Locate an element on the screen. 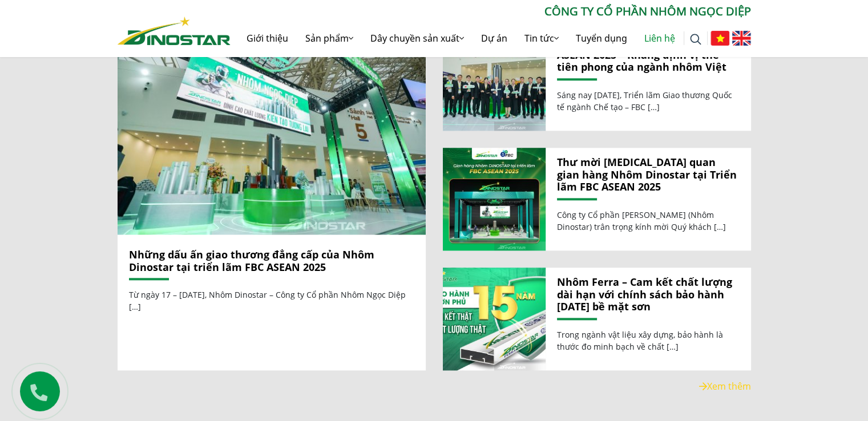 The width and height of the screenshot is (868, 421). a: Xem thêm is located at coordinates (725, 386).